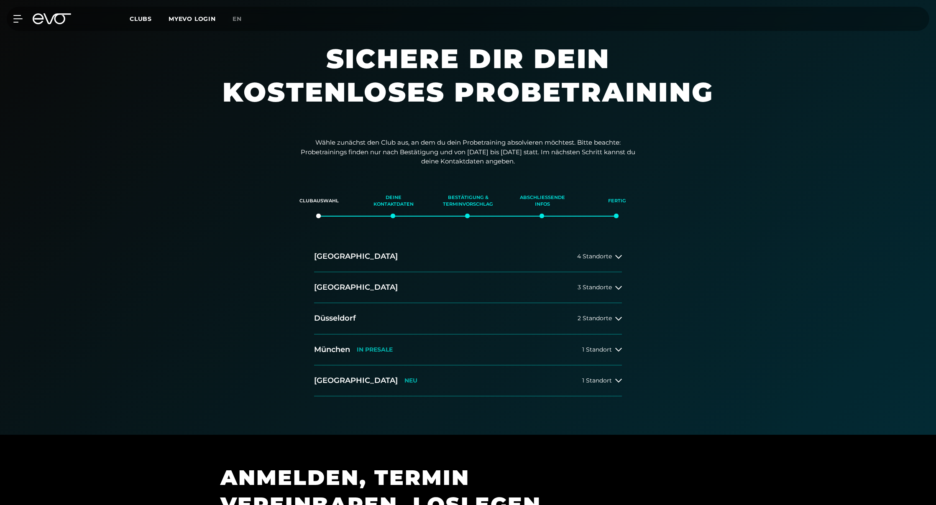 The width and height of the screenshot is (936, 505). I want to click on a: Clubs, so click(149, 18).